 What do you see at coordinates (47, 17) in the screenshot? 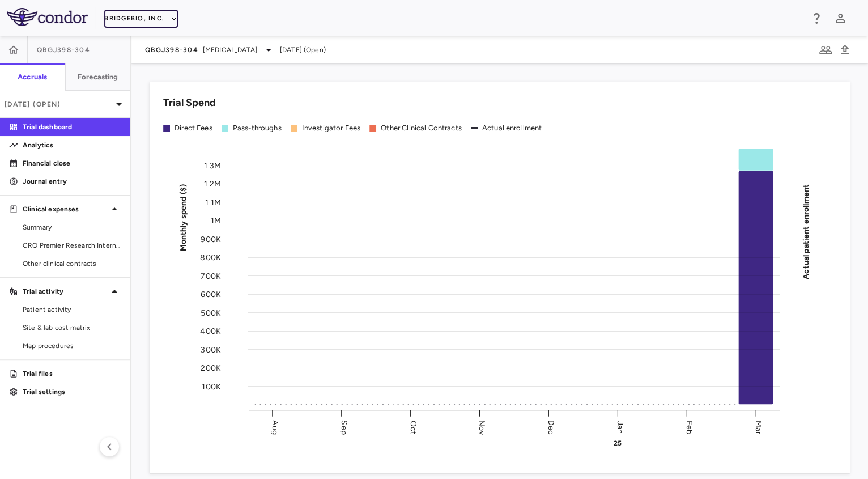
I see `img: logo-full-SnFGN8VE.png` at bounding box center [47, 17].